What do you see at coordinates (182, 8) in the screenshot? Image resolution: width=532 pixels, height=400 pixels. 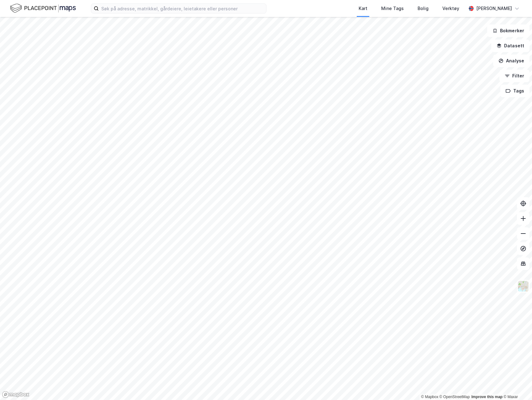 I see `input: Søk på adresse, matrikkel, gårdeiere, leietakere eller personer` at bounding box center [182, 8].